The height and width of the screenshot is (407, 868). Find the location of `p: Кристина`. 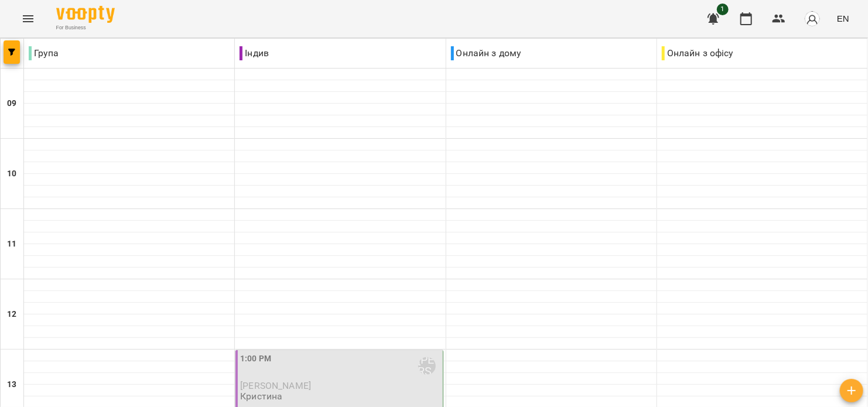

p: Кристина is located at coordinates (261, 396).